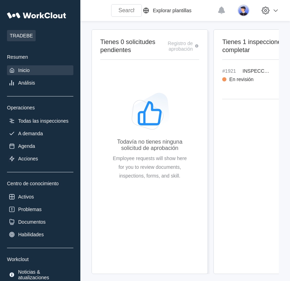 The image size is (290, 281). Describe the element at coordinates (31, 235) in the screenshot. I see `div: Habilidades` at that location.